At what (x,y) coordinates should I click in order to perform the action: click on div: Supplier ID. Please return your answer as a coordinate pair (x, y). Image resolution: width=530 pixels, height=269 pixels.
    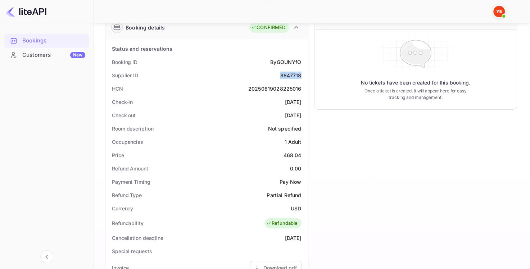
    Looking at the image, I should click on (125, 75).